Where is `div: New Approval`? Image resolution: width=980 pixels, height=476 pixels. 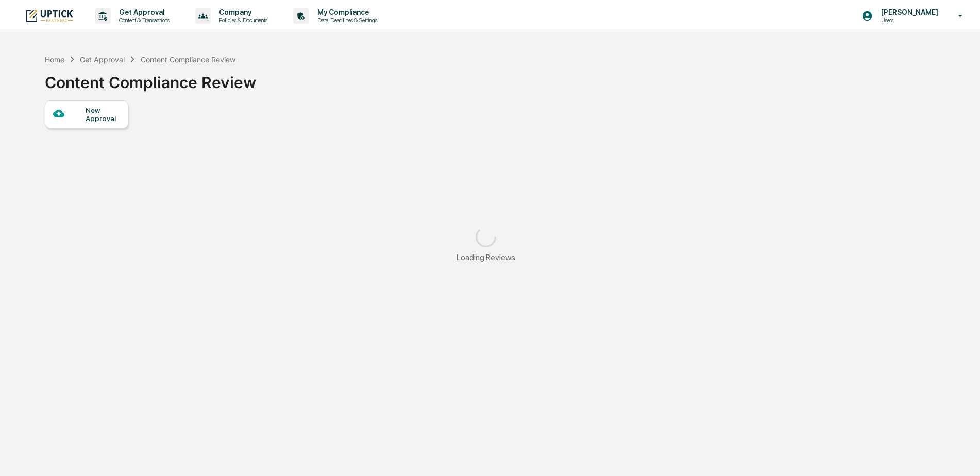 div: New Approval is located at coordinates (102, 114).